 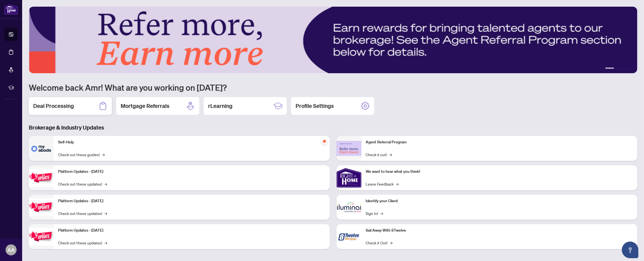 I want to click on button: 5, so click(x=631, y=68).